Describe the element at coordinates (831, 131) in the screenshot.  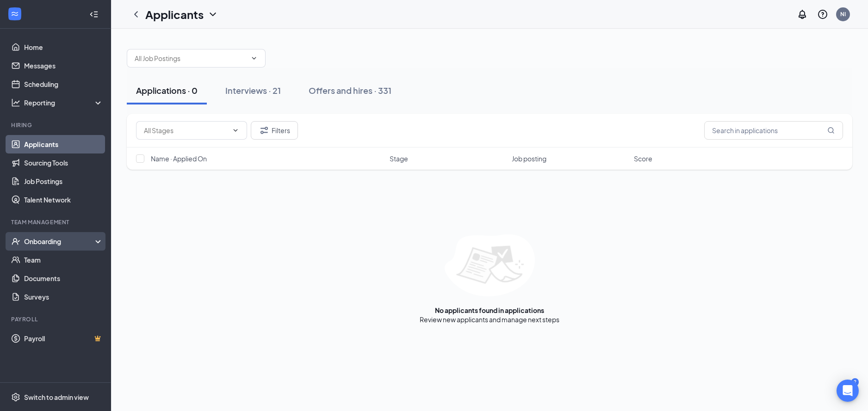
I see `svg: MagnifyingGlass` at that location.